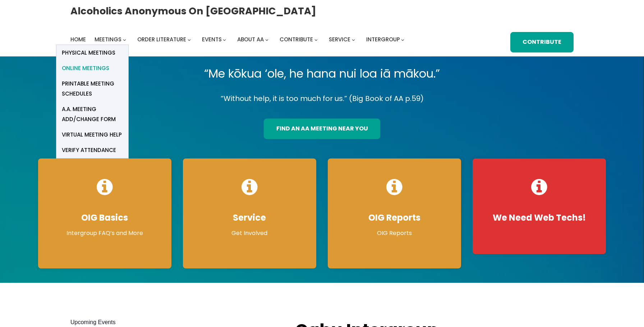  Describe the element at coordinates (105, 218) in the screenshot. I see `h4: OIG Basics` at that location.